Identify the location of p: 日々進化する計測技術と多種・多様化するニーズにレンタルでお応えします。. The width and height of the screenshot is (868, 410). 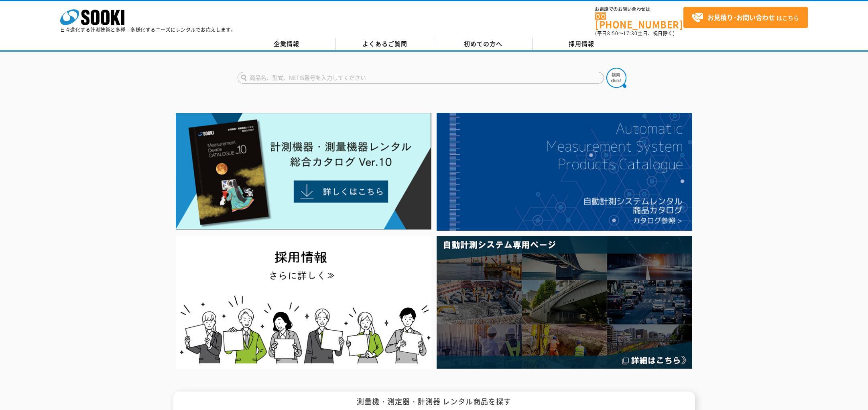
(148, 30).